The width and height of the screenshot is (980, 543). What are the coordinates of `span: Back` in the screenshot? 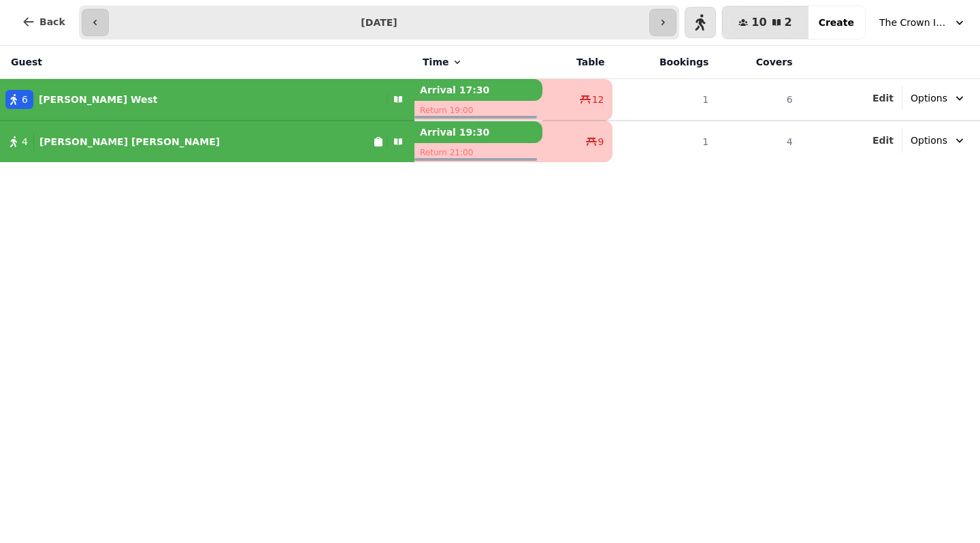 It's located at (52, 22).